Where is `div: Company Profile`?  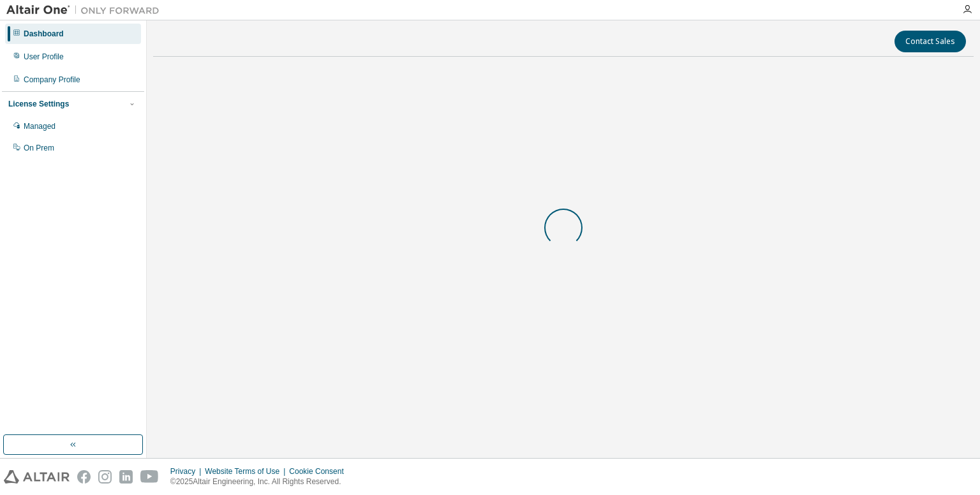 div: Company Profile is located at coordinates (51, 80).